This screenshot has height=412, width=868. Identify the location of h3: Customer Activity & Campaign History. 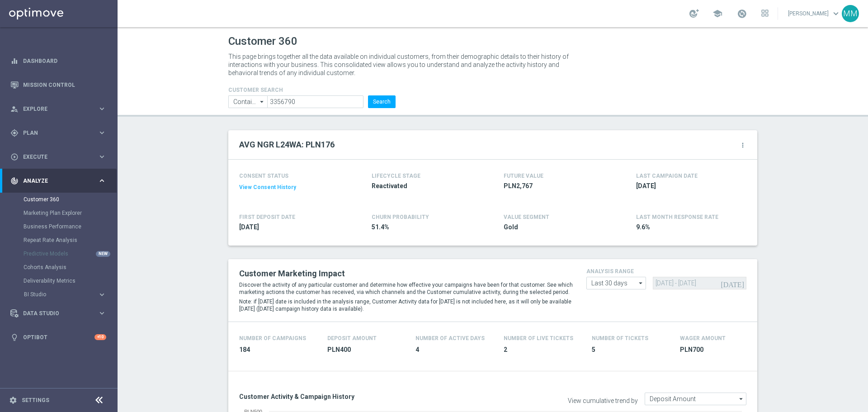
(362, 397).